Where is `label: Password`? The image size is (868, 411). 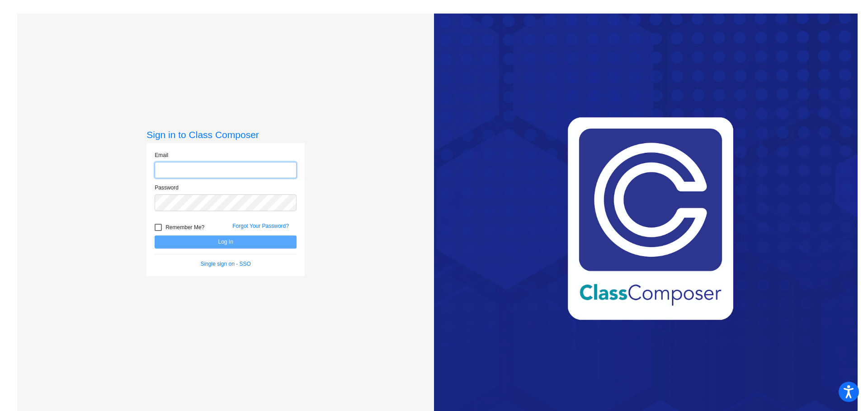 label: Password is located at coordinates (166, 188).